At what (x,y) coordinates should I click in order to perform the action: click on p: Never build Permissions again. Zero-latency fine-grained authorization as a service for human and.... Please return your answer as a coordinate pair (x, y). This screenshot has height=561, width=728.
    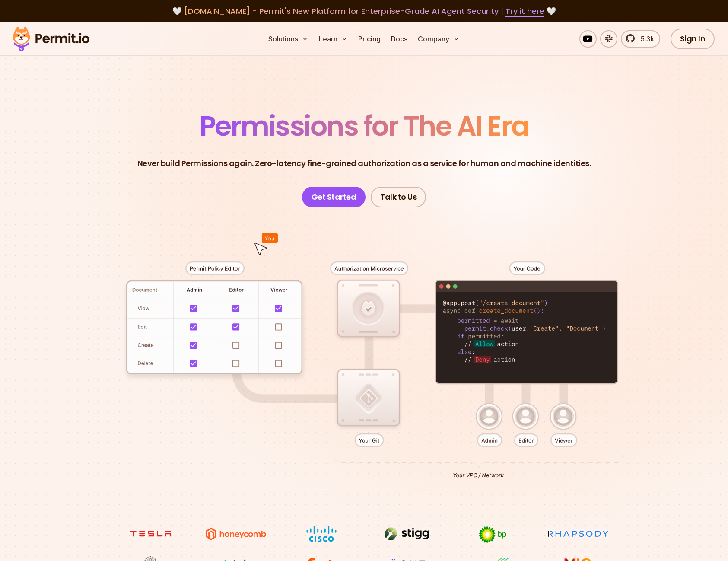
    Looking at the image, I should click on (364, 163).